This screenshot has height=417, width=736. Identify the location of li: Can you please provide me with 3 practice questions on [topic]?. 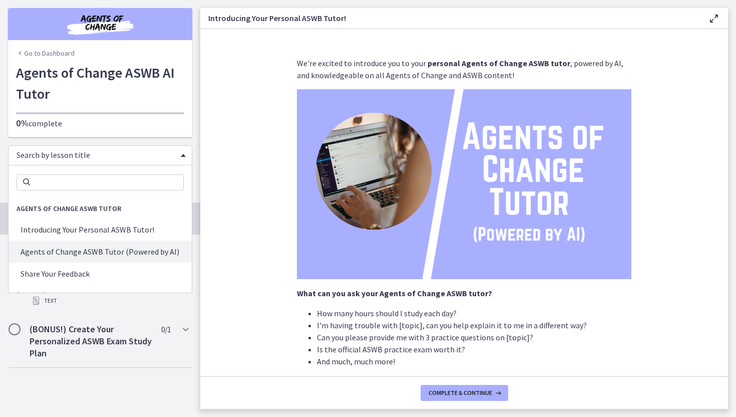
(474, 337).